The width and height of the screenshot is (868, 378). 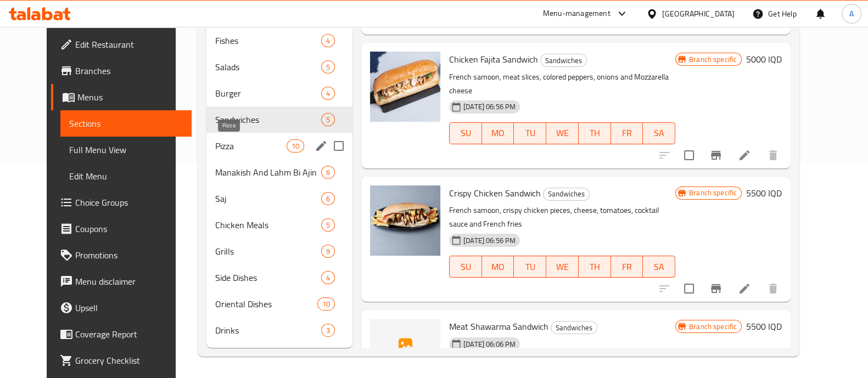 What do you see at coordinates (328, 225) in the screenshot?
I see `span: 5` at bounding box center [328, 225].